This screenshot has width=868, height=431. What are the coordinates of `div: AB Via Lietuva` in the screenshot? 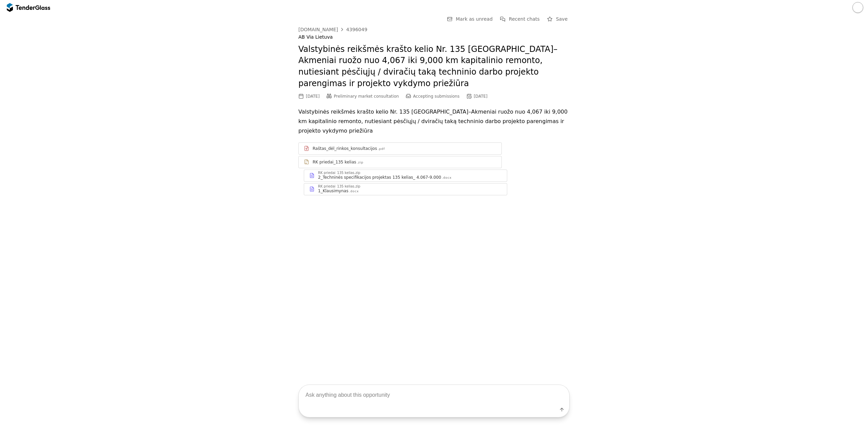 It's located at (434, 37).